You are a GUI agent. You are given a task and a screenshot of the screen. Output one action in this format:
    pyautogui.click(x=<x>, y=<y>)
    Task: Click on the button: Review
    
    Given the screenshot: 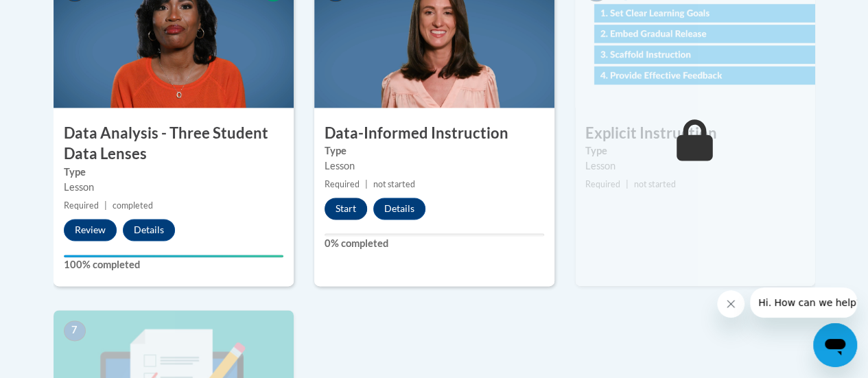 What is the action you would take?
    pyautogui.click(x=90, y=230)
    